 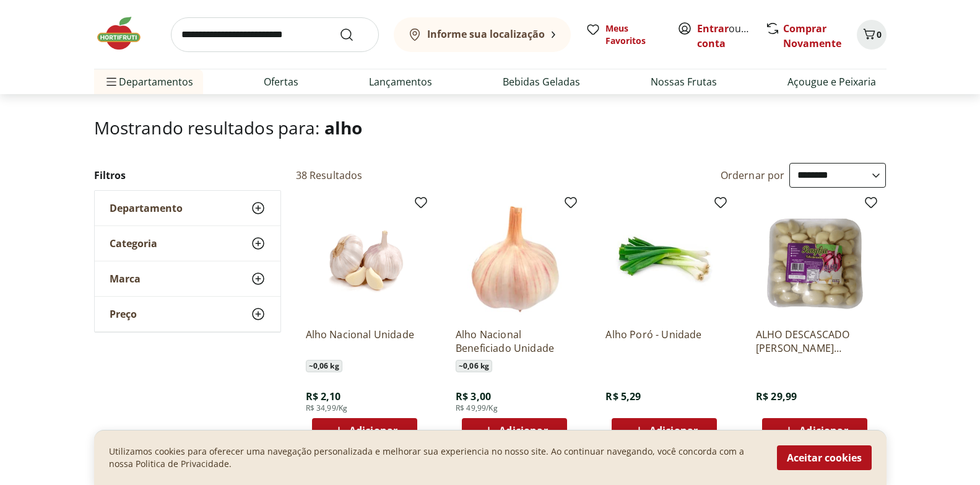 I want to click on a: Açougue e Peixaria, so click(x=832, y=81).